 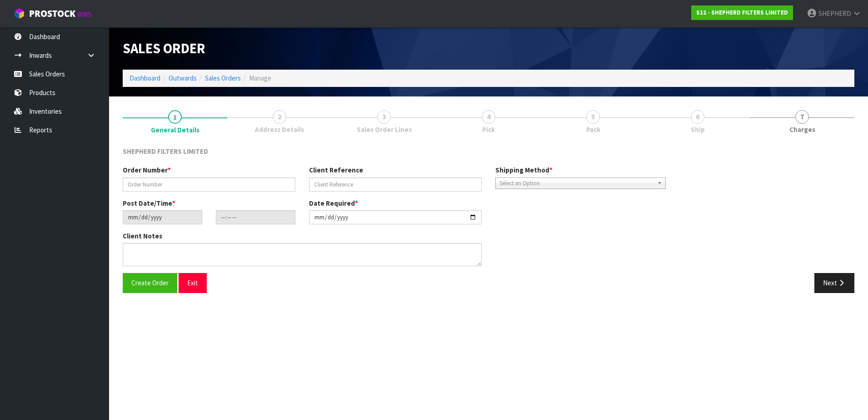 I want to click on span: 5, so click(x=593, y=117).